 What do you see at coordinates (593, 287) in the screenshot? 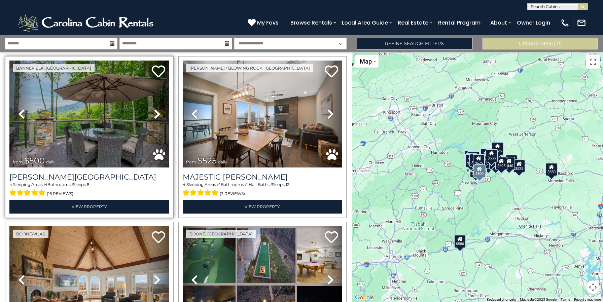
I see `button: Map camera controls` at bounding box center [593, 287].